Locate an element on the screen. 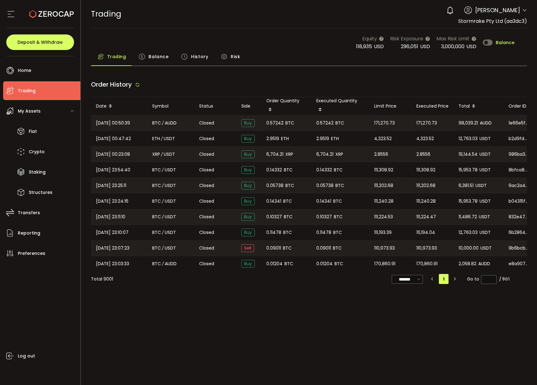 This screenshot has width=537, height=385. div: Date is located at coordinates (119, 106).